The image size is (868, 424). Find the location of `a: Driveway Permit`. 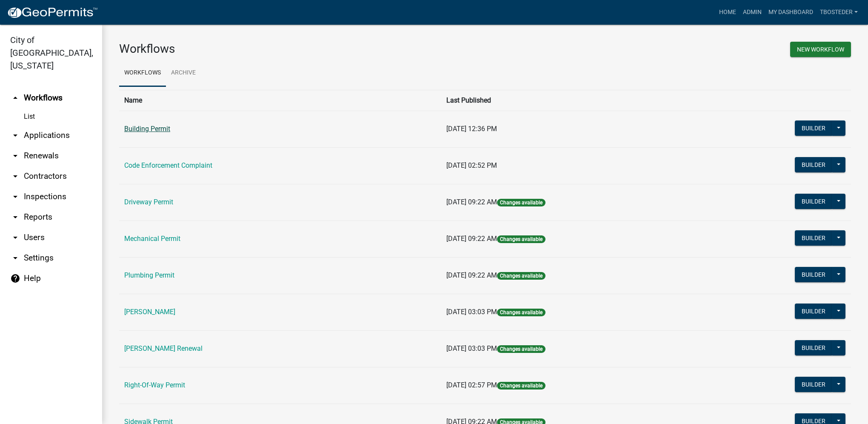

a: Driveway Permit is located at coordinates (148, 202).